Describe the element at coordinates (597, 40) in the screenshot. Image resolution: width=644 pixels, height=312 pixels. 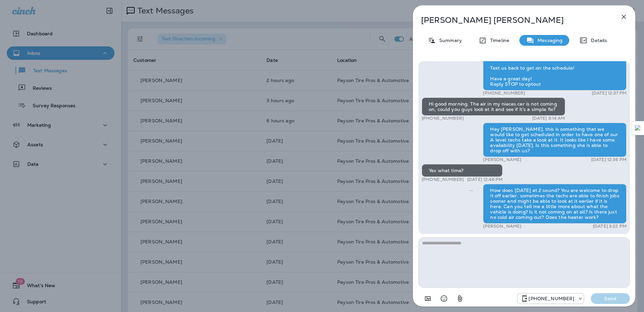
I see `p: Details` at that location.